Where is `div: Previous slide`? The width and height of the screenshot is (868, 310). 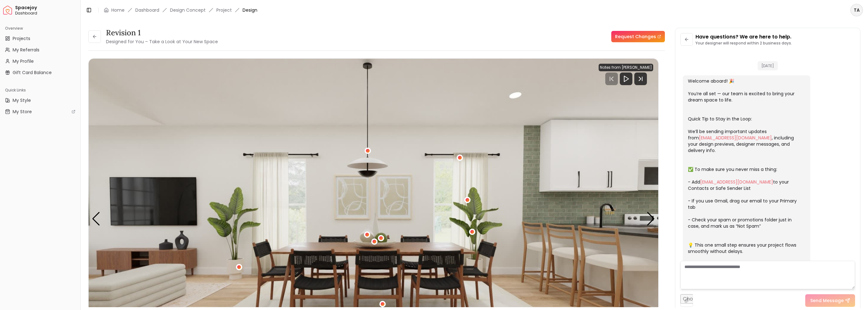
div: Previous slide is located at coordinates (96, 219).